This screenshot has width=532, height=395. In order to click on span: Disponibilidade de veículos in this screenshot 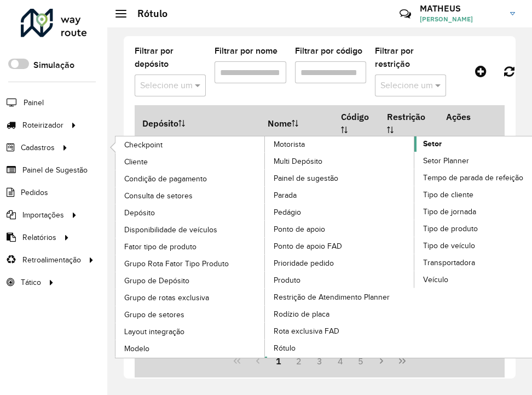, I will do `click(170, 230)`.